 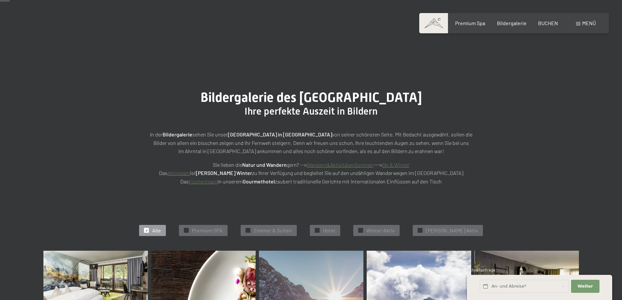 I want to click on span: Menü, so click(x=589, y=23).